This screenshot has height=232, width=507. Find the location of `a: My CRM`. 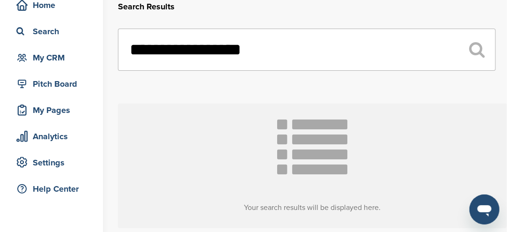

a: My CRM is located at coordinates (51, 58).